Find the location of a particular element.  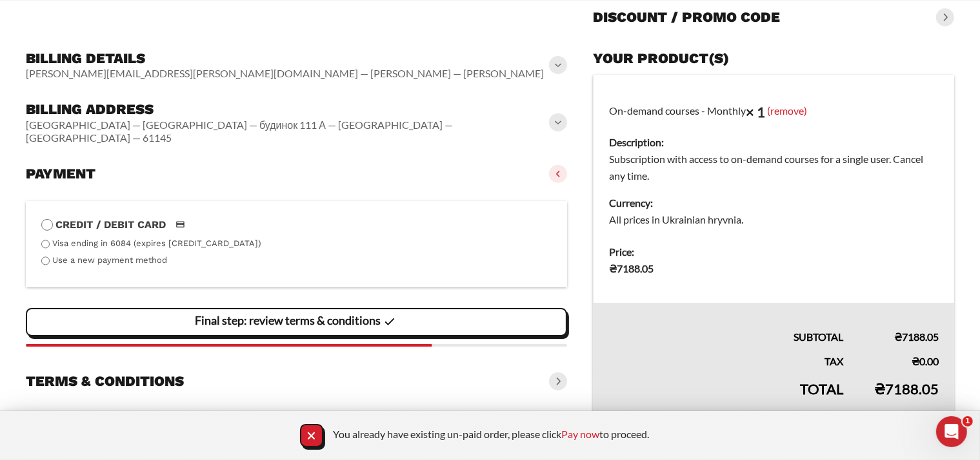

label: Use a new payment method is located at coordinates (109, 260).